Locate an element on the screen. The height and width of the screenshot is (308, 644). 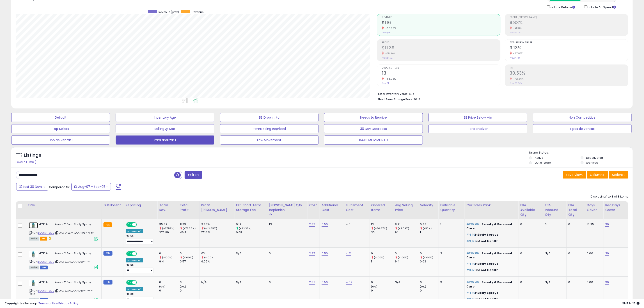
span: | SKU: BEA-KOL-740314-1PK-1 is located at coordinates (73, 262).